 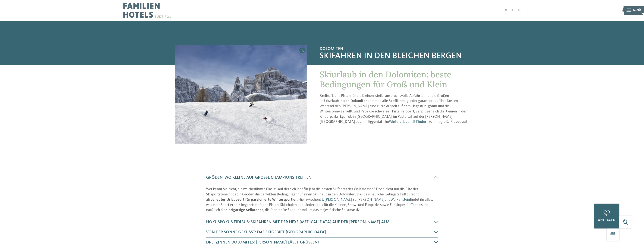 I want to click on a: IT, so click(x=512, y=10).